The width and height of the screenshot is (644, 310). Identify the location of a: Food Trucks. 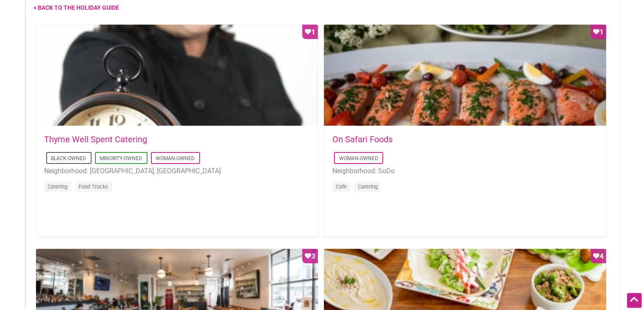
(94, 186).